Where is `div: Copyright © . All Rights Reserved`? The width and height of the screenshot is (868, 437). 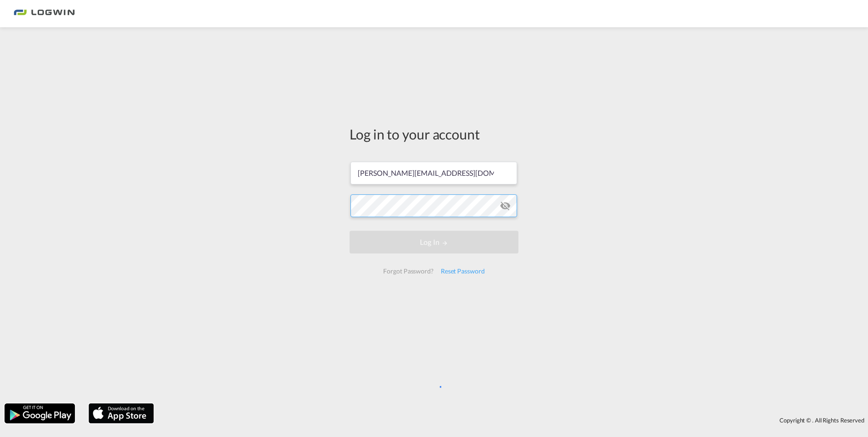
div: Copyright © . All Rights Reserved is located at coordinates (513, 420).